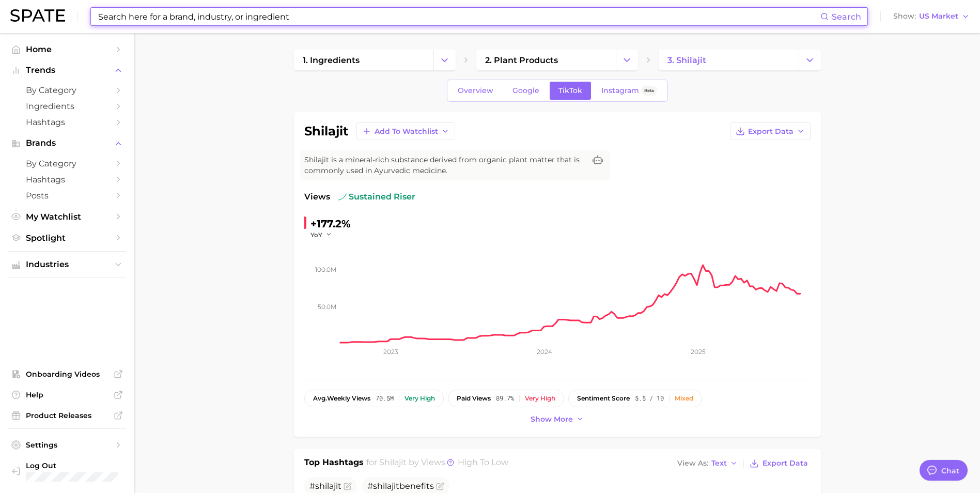 The width and height of the screenshot is (980, 493). I want to click on span: Settings, so click(67, 445).